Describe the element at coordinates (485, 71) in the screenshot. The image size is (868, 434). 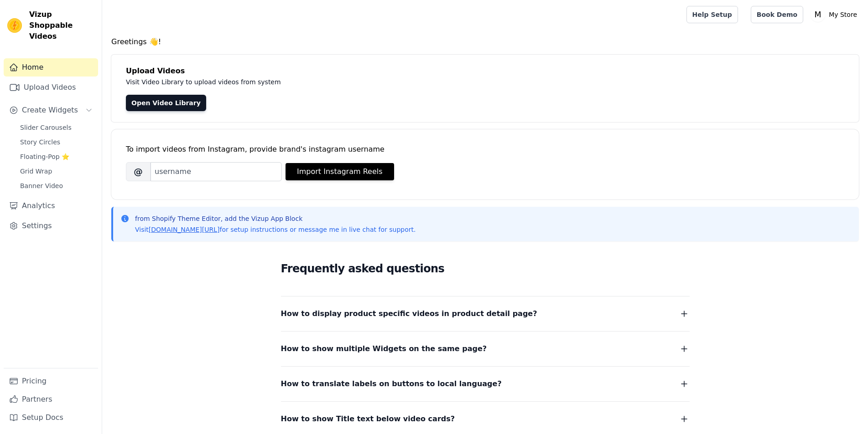
I see `h4: Upload Videos` at that location.